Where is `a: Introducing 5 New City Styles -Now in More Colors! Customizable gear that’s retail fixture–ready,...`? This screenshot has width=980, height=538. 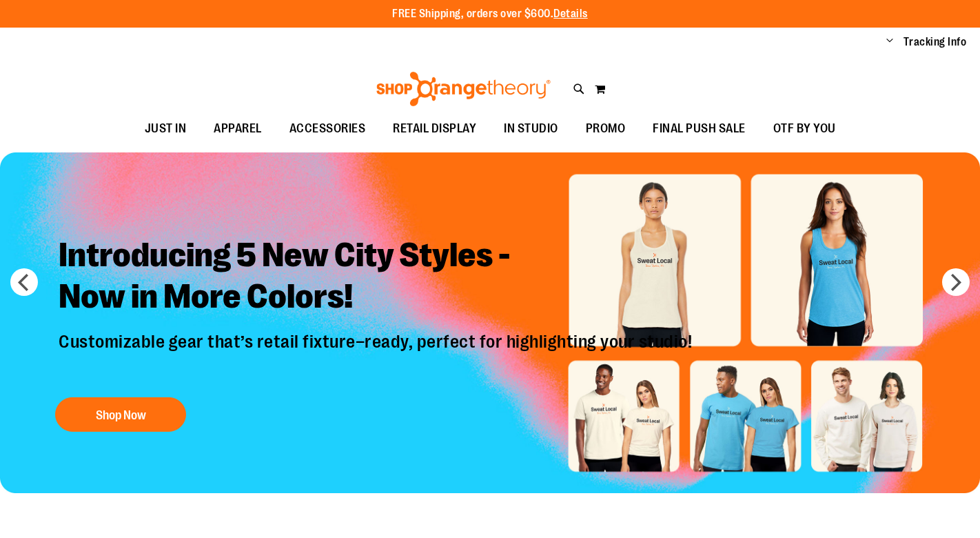 a: Introducing 5 New City Styles -Now in More Colors! Customizable gear that’s retail fixture–ready,... is located at coordinates (377, 331).